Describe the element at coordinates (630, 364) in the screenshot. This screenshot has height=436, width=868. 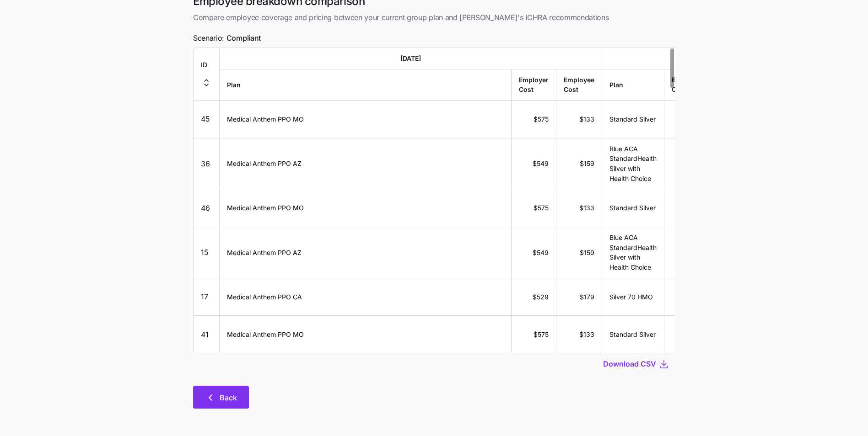
I see `button: Download CSV` at that location.